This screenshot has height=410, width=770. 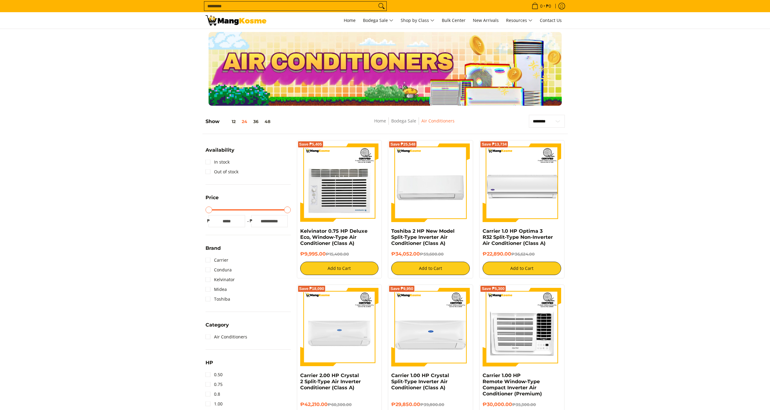 I want to click on del: ₱35,300.00, so click(x=524, y=404).